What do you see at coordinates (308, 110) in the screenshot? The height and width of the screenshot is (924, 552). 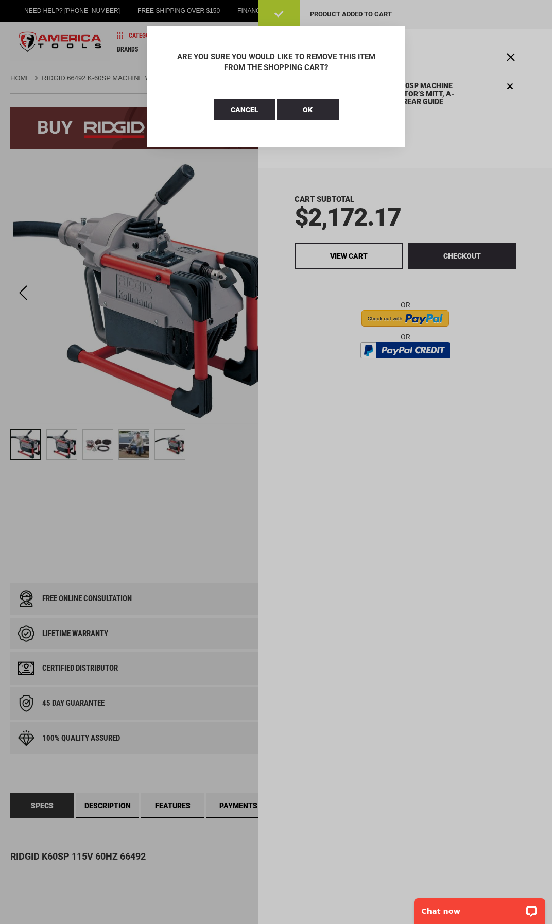 I see `span: OK` at bounding box center [308, 110].